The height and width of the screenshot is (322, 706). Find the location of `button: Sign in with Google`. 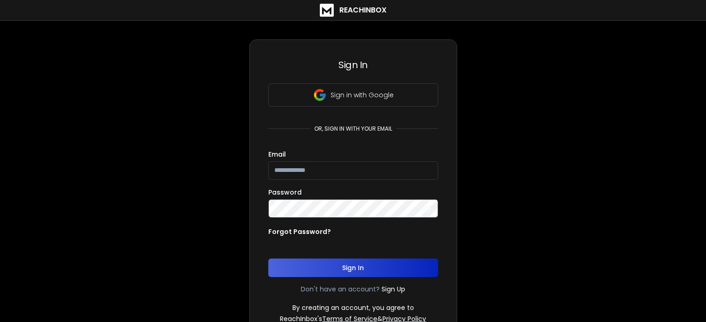

button: Sign in with Google is located at coordinates (353, 95).